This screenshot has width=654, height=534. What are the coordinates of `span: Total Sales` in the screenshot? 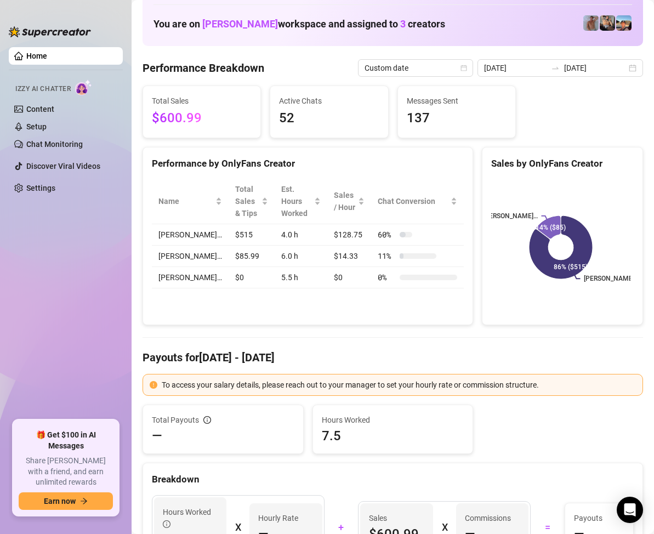 It's located at (202, 101).